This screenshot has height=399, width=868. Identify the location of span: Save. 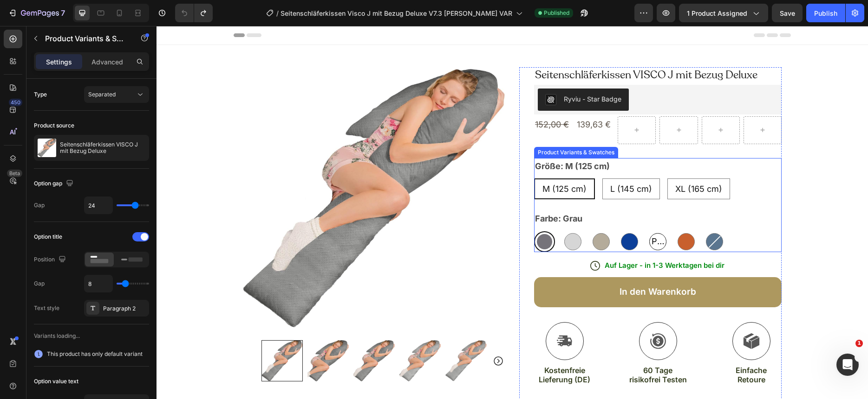
(787, 13).